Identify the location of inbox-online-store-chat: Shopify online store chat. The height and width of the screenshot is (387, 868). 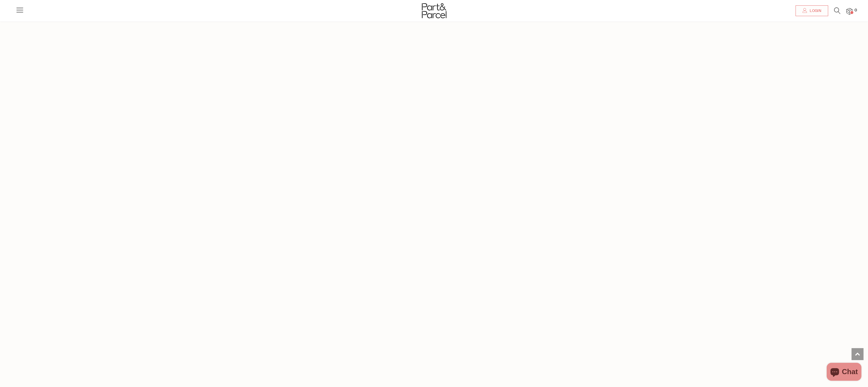
(844, 372).